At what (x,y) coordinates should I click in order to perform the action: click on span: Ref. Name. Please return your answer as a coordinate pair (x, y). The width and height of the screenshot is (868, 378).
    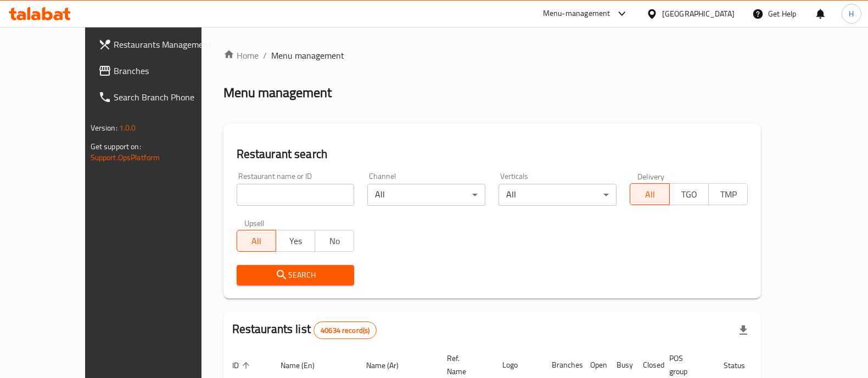
    Looking at the image, I should click on (463, 365).